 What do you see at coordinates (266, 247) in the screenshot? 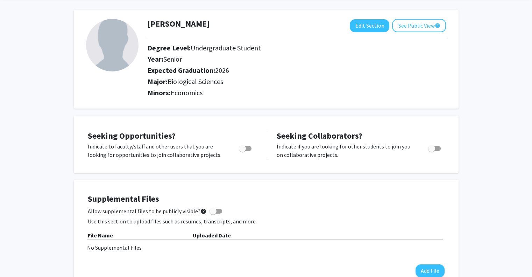
I see `div: No Supplemental Files` at bounding box center [266, 247].